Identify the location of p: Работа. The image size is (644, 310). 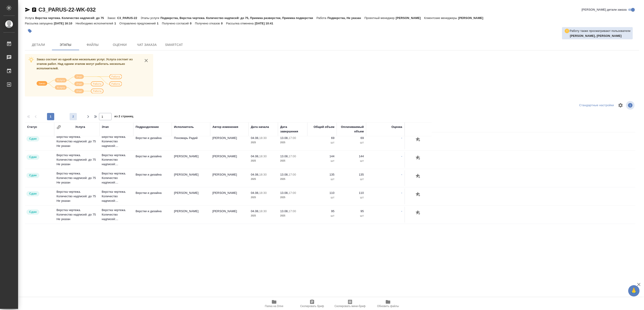
(322, 18).